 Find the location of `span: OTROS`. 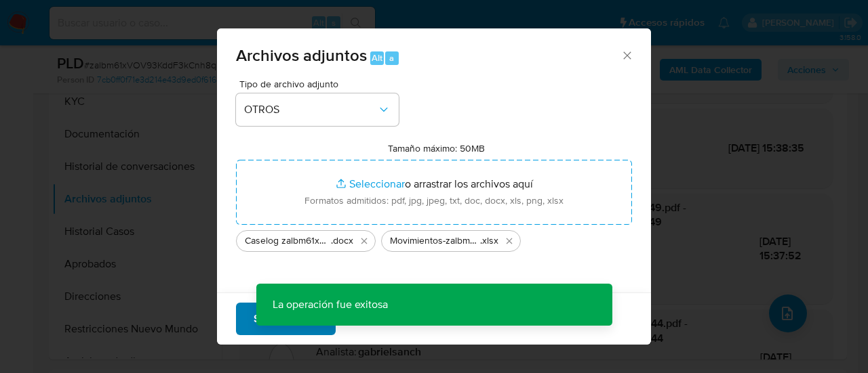

span: OTROS is located at coordinates (310, 110).